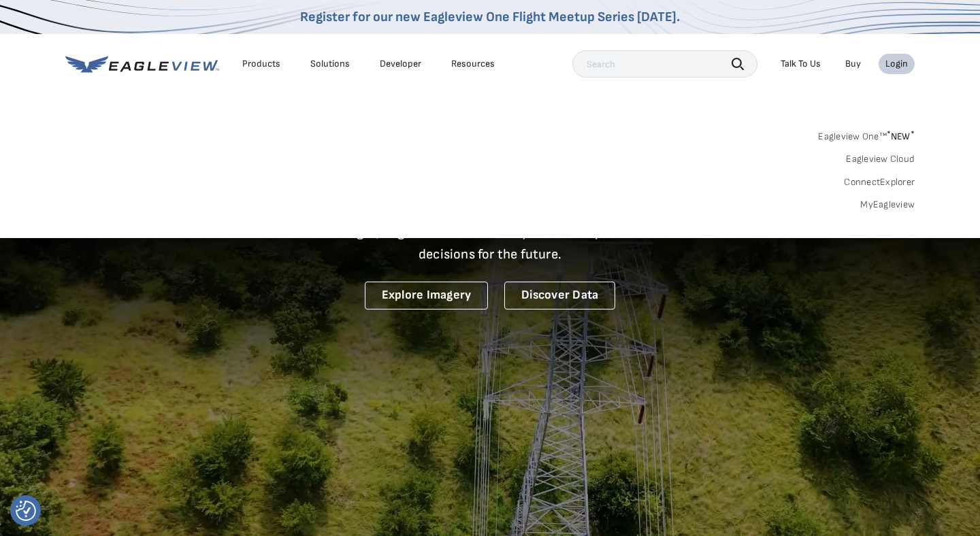 The width and height of the screenshot is (980, 536). I want to click on a: MyEagleview, so click(887, 205).